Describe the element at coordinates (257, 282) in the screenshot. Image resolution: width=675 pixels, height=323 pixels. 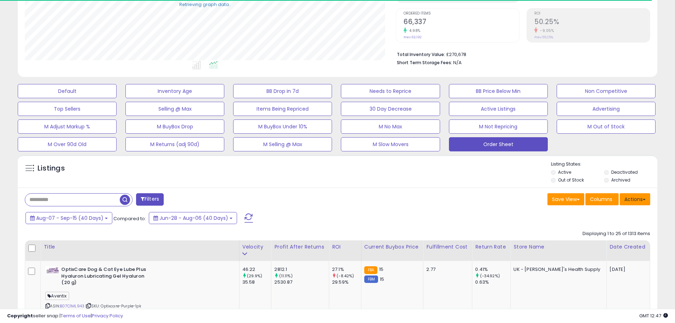
I see `div: 35.58` at that location.